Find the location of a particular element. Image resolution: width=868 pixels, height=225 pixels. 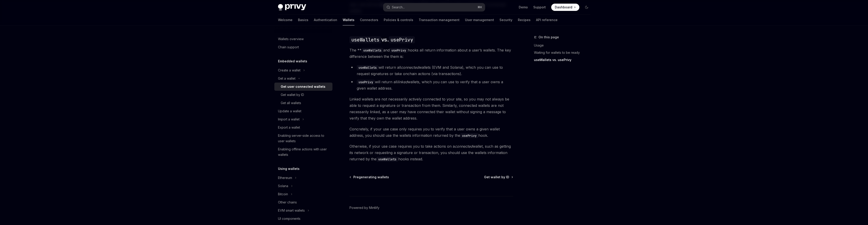

a: Basics is located at coordinates (304, 20).